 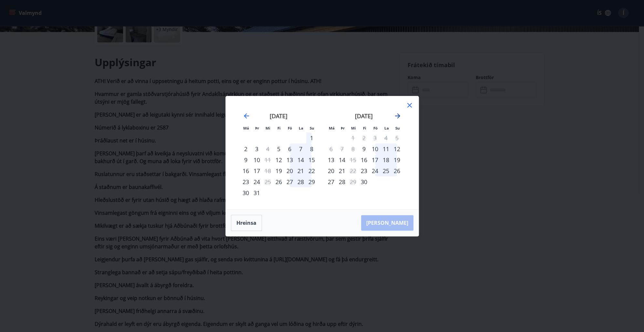 I want to click on td: Not available. sunnudagur, 5. apríl 2026, so click(x=397, y=138).